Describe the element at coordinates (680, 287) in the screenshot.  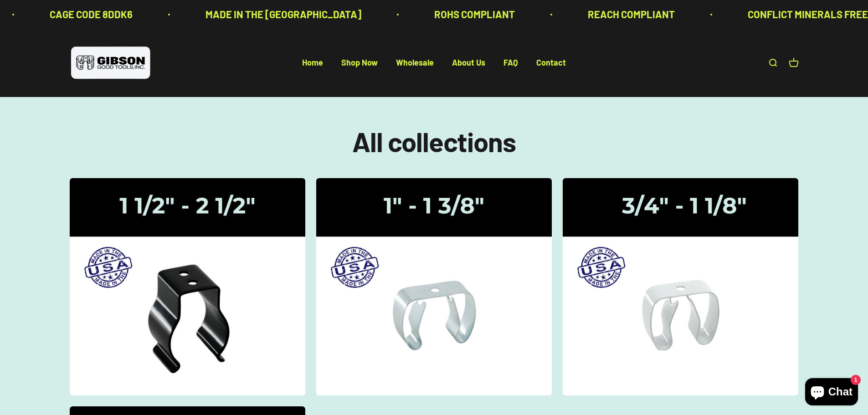
I see `a: Gripper Clips | 3/4" - 1 1/8"` at that location.